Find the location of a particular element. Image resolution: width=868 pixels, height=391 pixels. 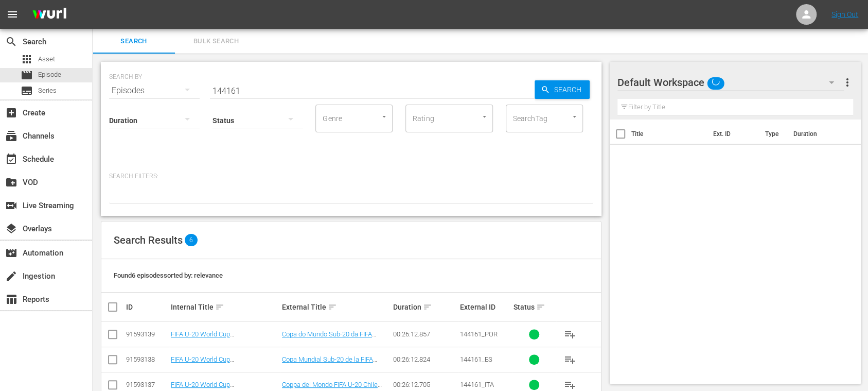

div: 91593138 is located at coordinates (147, 359).